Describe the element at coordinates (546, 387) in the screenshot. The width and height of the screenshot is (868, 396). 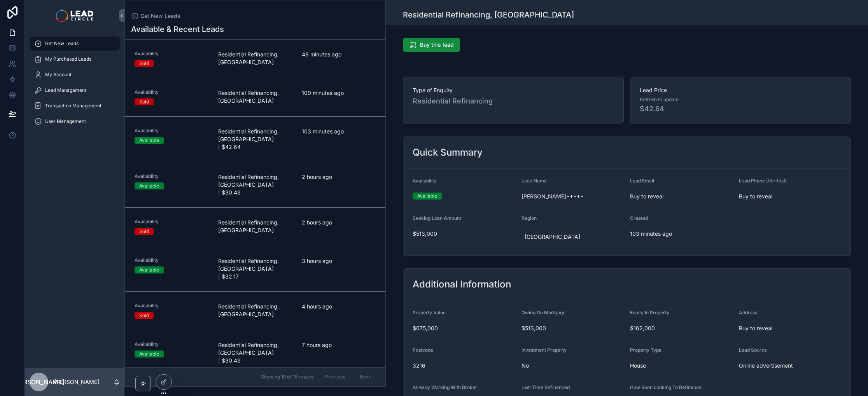
I see `span: Last Time Refinanced` at that location.